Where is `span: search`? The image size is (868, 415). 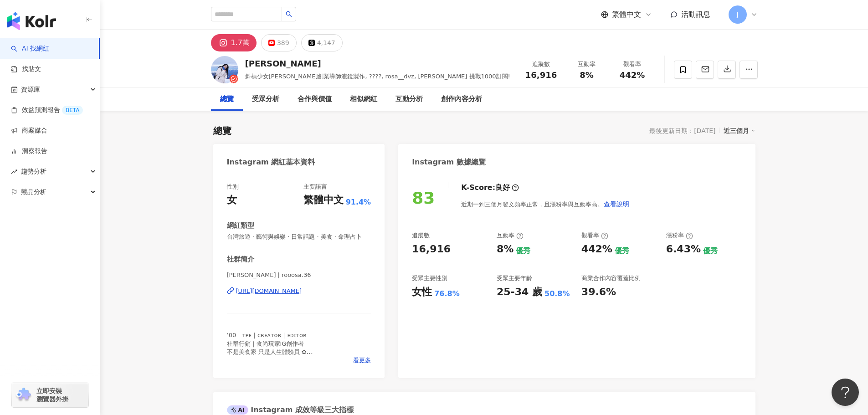
span: search is located at coordinates (289, 14).